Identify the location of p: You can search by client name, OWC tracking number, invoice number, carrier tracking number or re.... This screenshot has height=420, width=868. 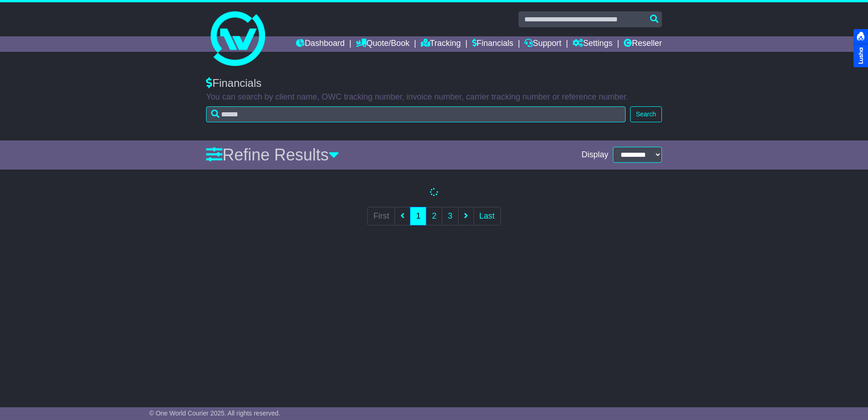
(434, 98).